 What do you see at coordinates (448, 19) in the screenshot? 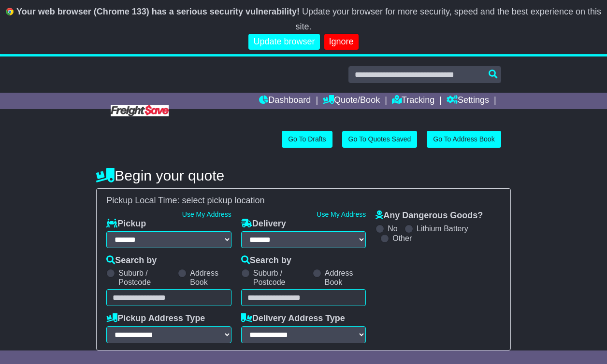
I see `span: Update your browser for more security, speed and the best experience on this site.` at bounding box center [448, 19].